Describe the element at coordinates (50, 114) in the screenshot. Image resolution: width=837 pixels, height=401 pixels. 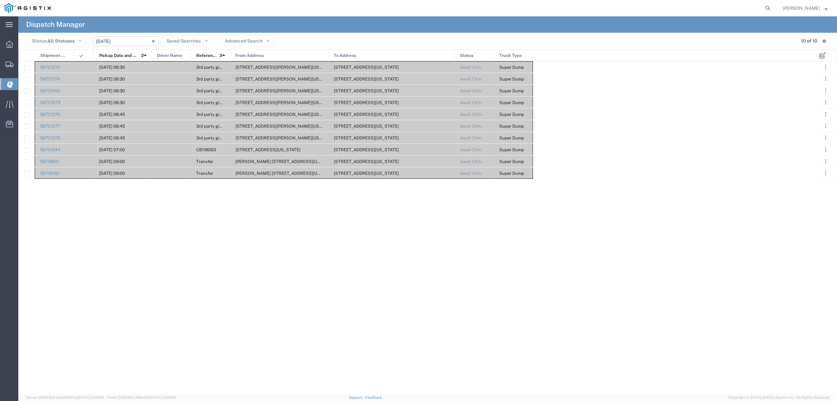
I see `a: 56721276` at that location.